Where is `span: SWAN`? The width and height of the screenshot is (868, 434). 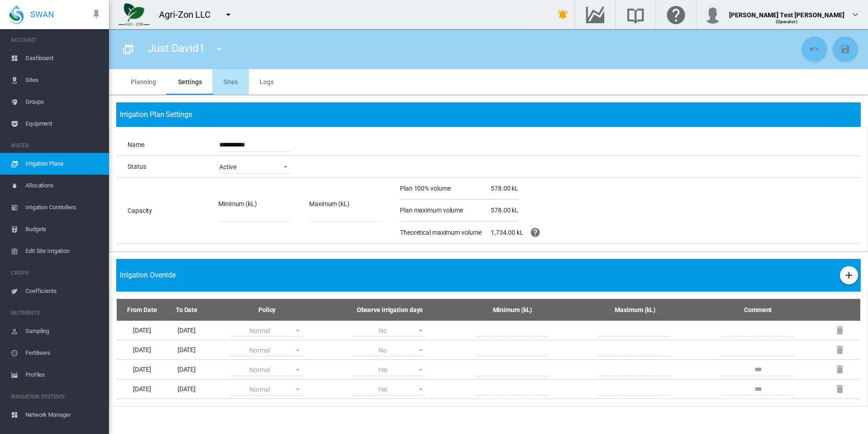 span: SWAN is located at coordinates (42, 14).